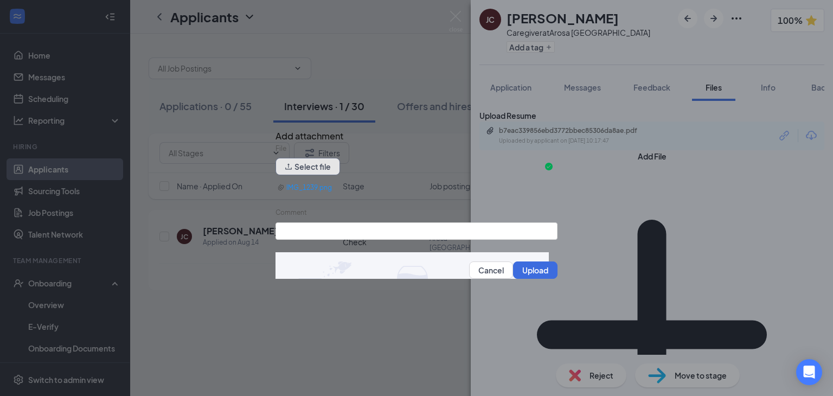 The image size is (833, 396). I want to click on span: upload Select file, so click(307, 168).